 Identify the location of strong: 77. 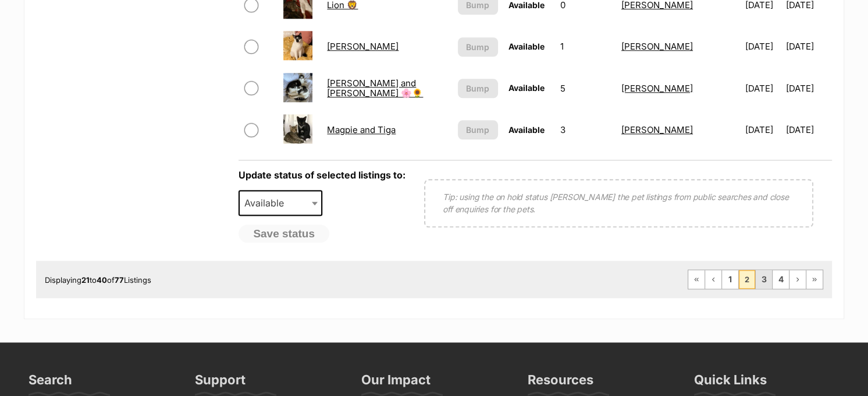
(120, 280).